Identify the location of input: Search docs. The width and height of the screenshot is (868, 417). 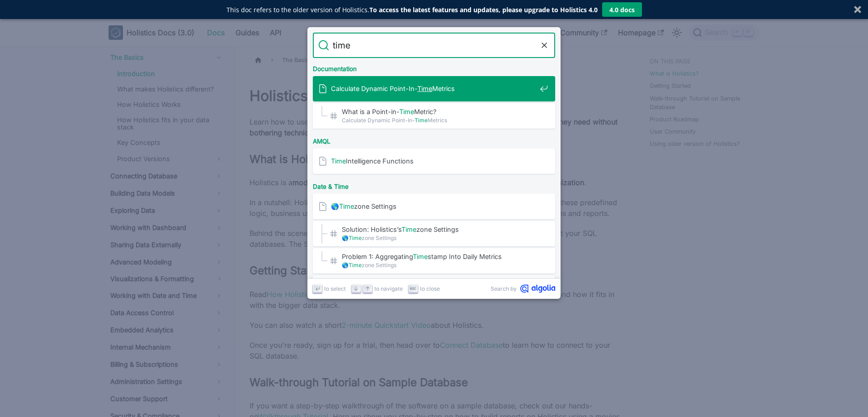
(434, 45).